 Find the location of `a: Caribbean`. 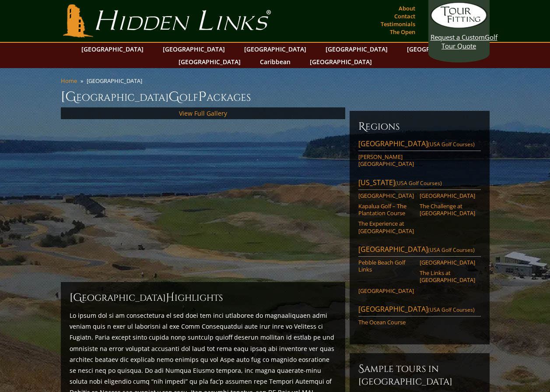

a: Caribbean is located at coordinates (275, 62).